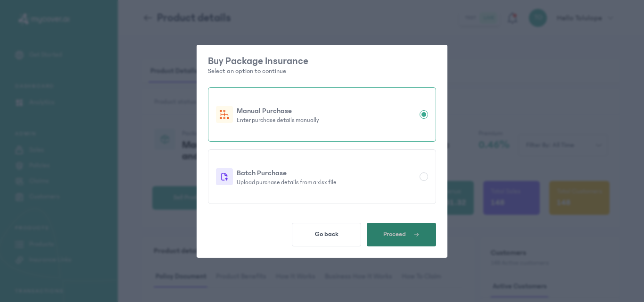 The width and height of the screenshot is (644, 302). Describe the element at coordinates (327, 234) in the screenshot. I see `span: Go back` at that location.